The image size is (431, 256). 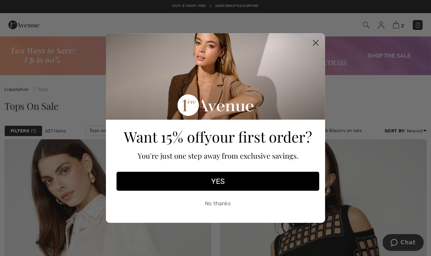 What do you see at coordinates (316, 43) in the screenshot?
I see `button: Close dialog` at bounding box center [316, 43].